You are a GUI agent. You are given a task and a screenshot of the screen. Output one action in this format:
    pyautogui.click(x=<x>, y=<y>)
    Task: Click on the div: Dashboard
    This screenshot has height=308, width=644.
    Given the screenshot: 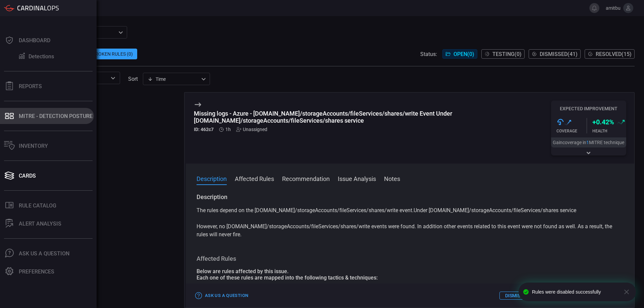 What is the action you would take?
    pyautogui.click(x=35, y=40)
    